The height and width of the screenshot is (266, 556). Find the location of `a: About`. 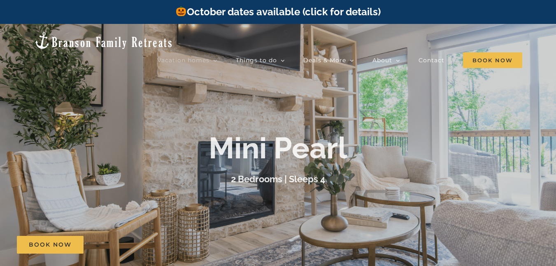

a: About is located at coordinates (386, 60).